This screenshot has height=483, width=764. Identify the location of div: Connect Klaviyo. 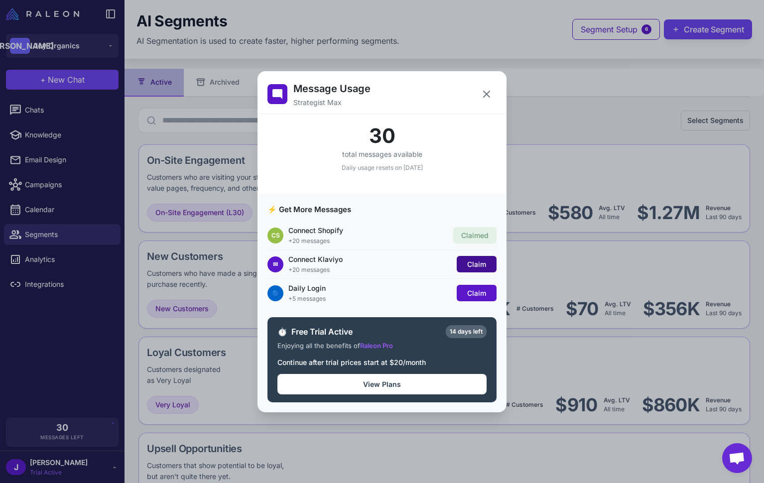
(370, 259).